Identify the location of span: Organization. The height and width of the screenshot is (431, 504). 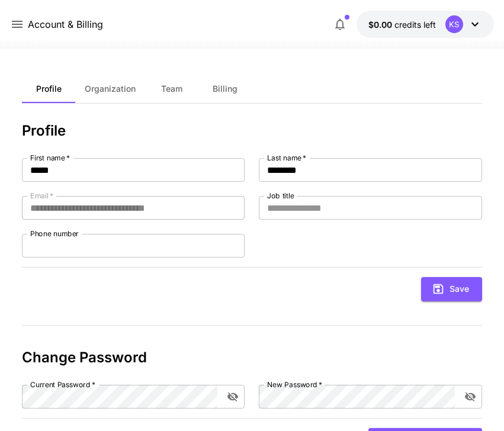
(110, 89).